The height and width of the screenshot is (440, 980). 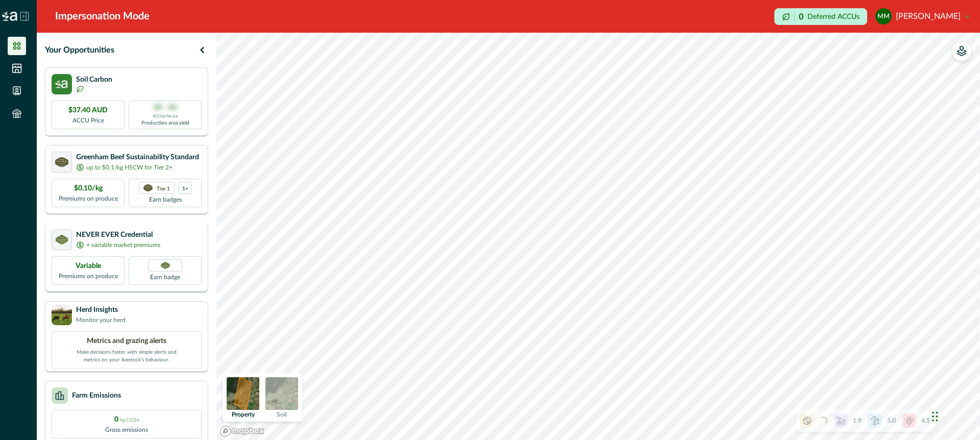 I want to click on p: 5.0, so click(x=891, y=421).